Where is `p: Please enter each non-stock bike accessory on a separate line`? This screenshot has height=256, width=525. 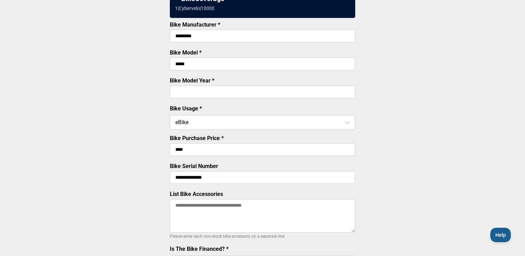
p: Please enter each non-stock bike accessory on a separate line is located at coordinates (262, 236).